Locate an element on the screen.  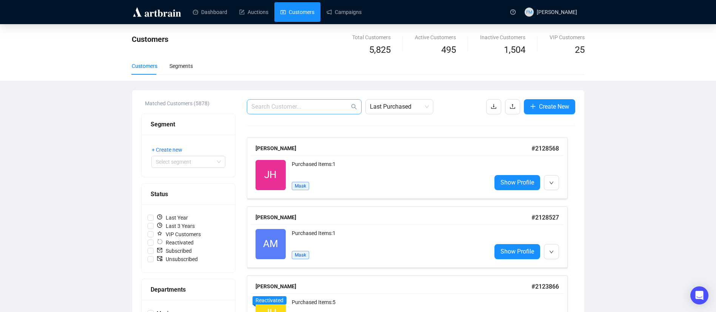
span: question-circle is located at coordinates (513, 12).